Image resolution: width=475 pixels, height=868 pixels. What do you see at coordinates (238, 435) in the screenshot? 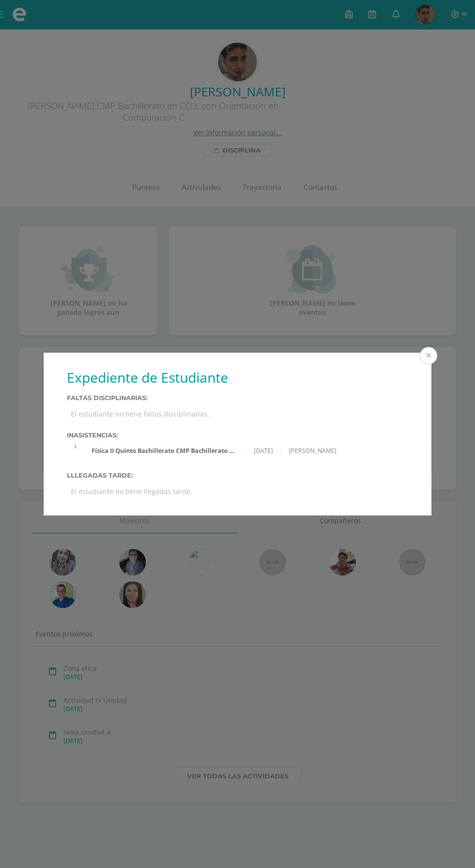
I see `label: Inasistencias:` at bounding box center [238, 435].